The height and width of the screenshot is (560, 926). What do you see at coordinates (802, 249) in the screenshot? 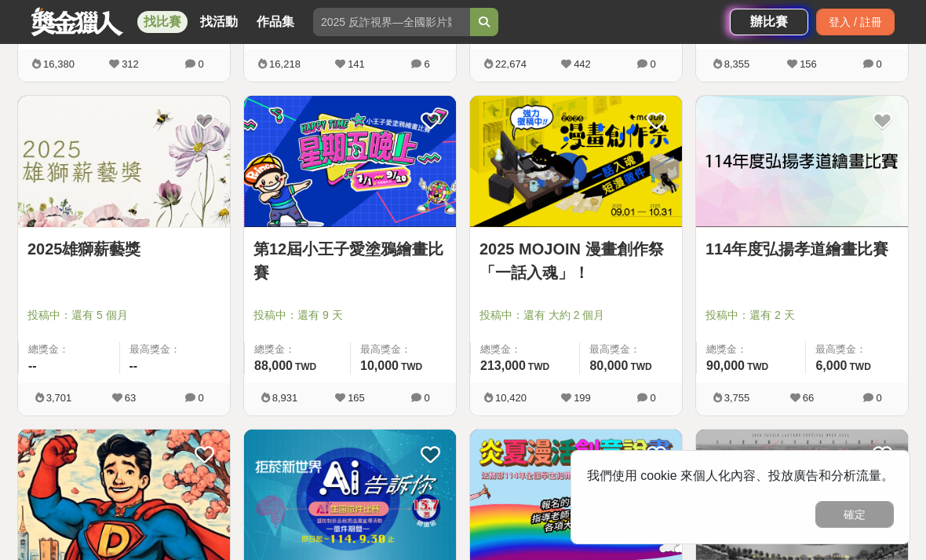
I see `a: 114年度弘揚孝道繪畫比賽` at bounding box center [802, 249].